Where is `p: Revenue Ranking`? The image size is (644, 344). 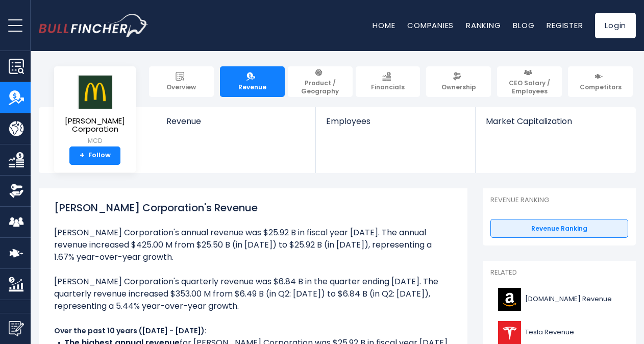
p: Revenue Ranking is located at coordinates (559, 200).